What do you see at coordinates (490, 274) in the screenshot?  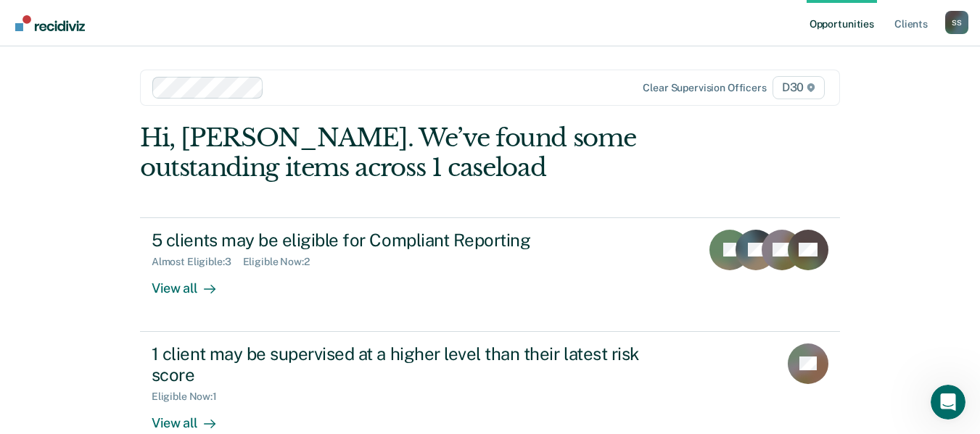 I see `a: 5 clients may be eligible for Compliant ReportingAlmost Eligible:3Eligible Now:2View all` at bounding box center [490, 274].